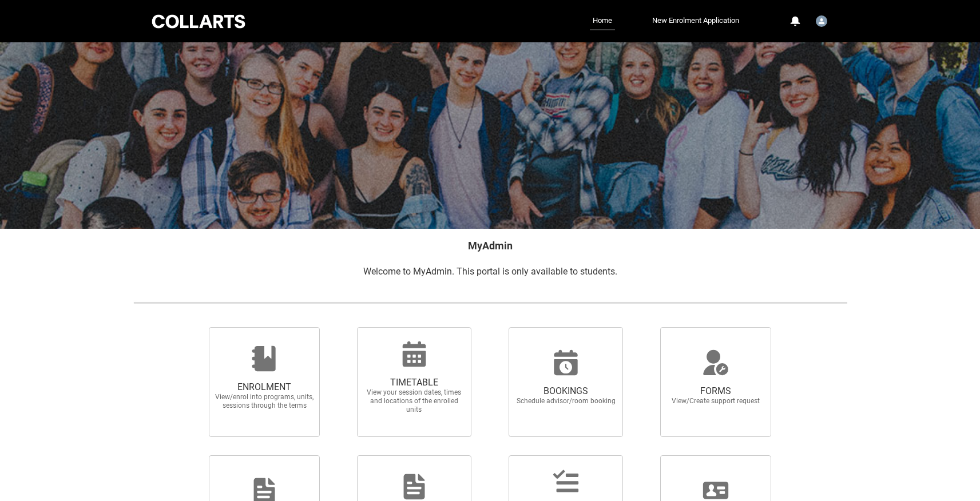 The width and height of the screenshot is (980, 501). I want to click on span: Welcome to MyAdmin. This portal is only available to students., so click(490, 271).